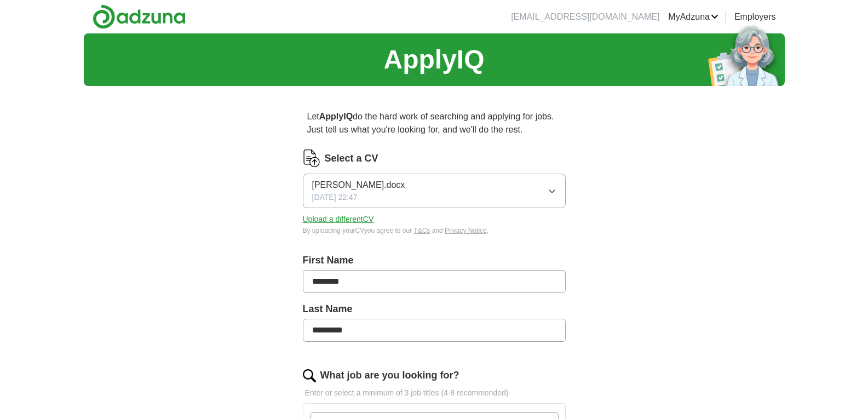  Describe the element at coordinates (434, 260) in the screenshot. I see `label: First Name` at that location.